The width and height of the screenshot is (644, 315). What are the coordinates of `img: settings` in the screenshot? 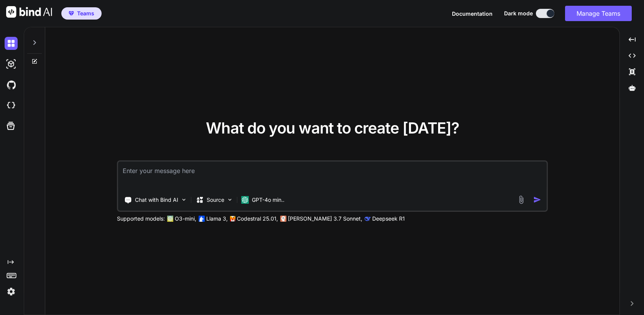 It's located at (11, 292).